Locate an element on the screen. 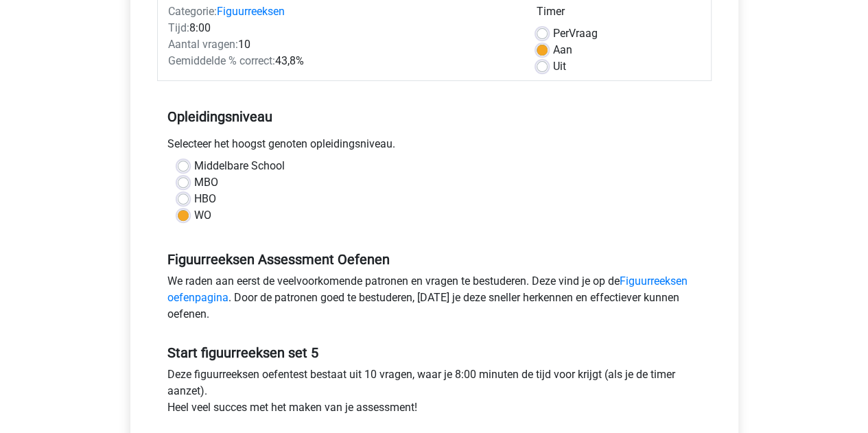 This screenshot has height=433, width=868. div: 43,8% is located at coordinates (342, 61).